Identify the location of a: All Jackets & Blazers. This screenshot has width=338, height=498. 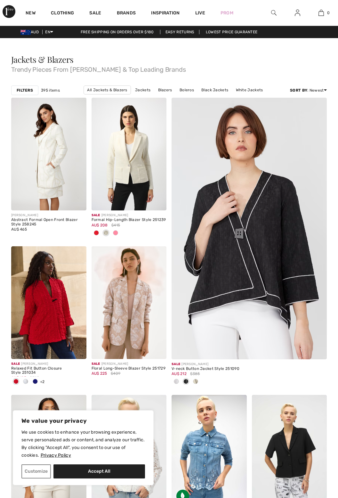
(107, 90).